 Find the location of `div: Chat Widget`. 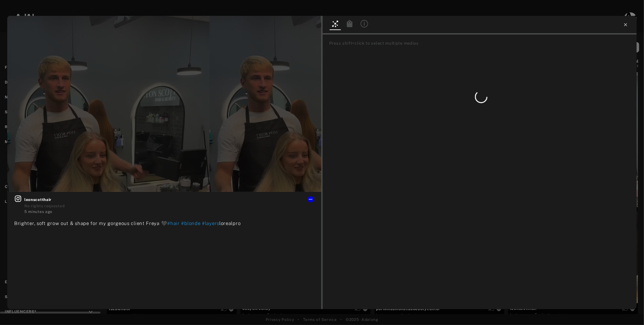

div: Chat Widget is located at coordinates (628, 310).